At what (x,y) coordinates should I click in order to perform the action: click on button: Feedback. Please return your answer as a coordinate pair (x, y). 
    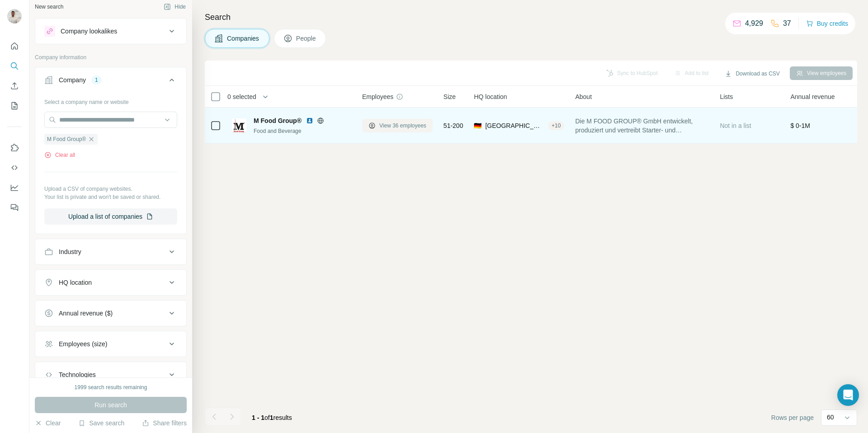
    Looking at the image, I should click on (14, 207).